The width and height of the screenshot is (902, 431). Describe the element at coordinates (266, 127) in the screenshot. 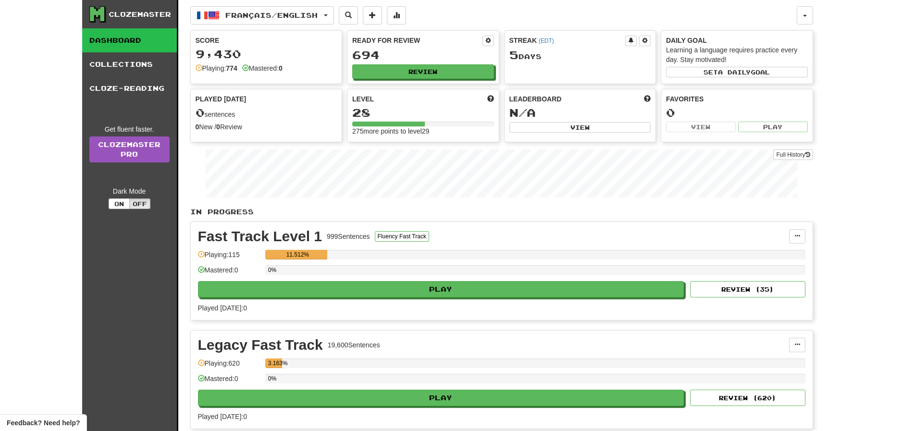

I see `div: New / Review` at that location.